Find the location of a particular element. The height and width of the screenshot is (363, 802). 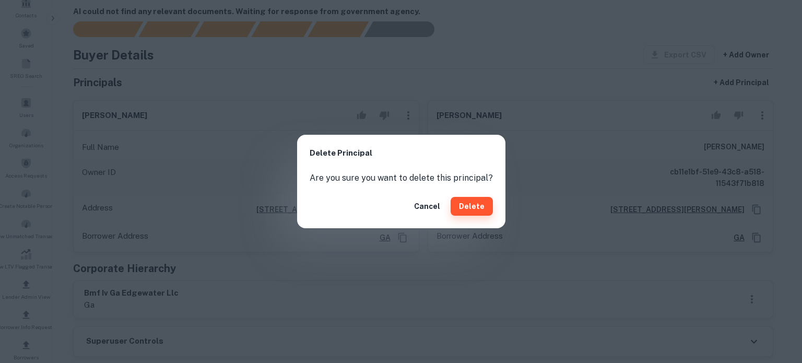

p: Are you sure you want to delete this principal? is located at coordinates (401, 178).